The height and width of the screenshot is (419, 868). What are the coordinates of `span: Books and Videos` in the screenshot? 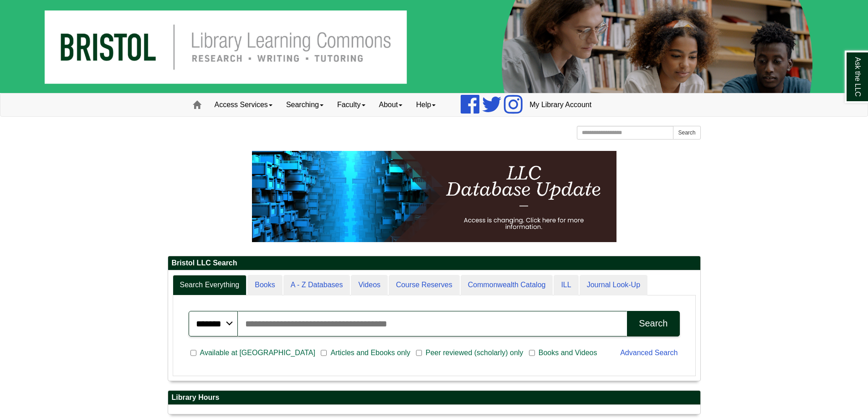 It's located at (567, 353).